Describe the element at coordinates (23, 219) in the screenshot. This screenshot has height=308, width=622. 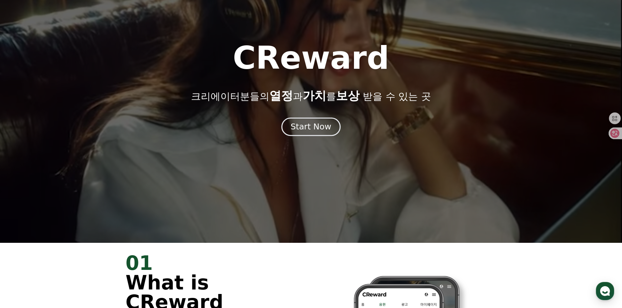
I see `span: 홈` at that location.